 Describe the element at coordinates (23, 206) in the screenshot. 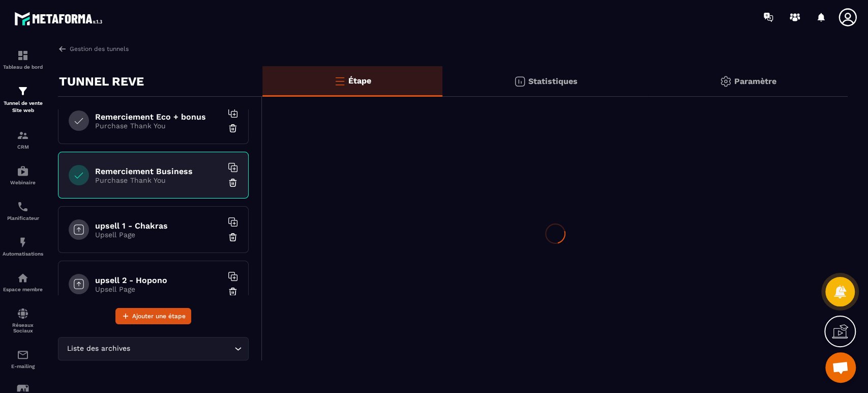

I see `img: scheduler` at that location.